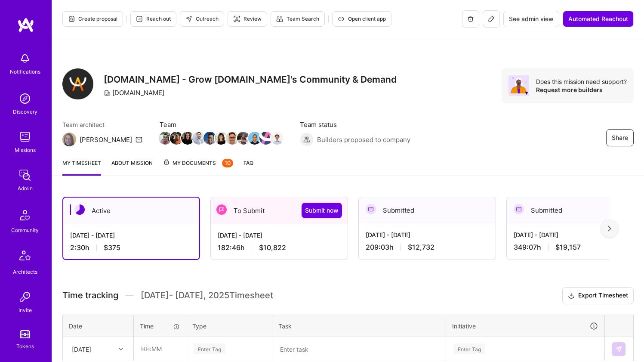 The image size is (644, 362). Describe the element at coordinates (248, 167) in the screenshot. I see `a: FAQ` at that location.